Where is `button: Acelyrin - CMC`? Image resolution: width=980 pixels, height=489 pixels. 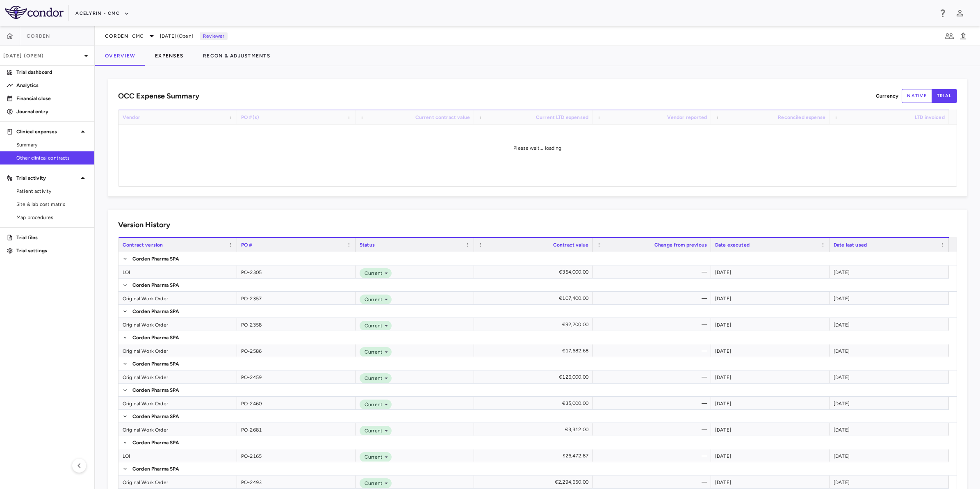 button: Acelyrin - CMC is located at coordinates (102, 13).